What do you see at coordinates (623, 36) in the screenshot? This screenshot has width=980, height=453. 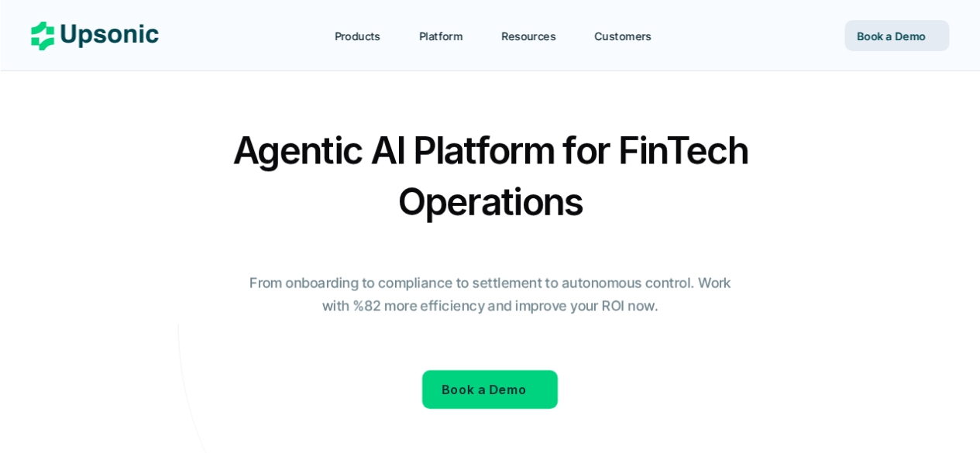 I see `p: Customers` at bounding box center [623, 36].